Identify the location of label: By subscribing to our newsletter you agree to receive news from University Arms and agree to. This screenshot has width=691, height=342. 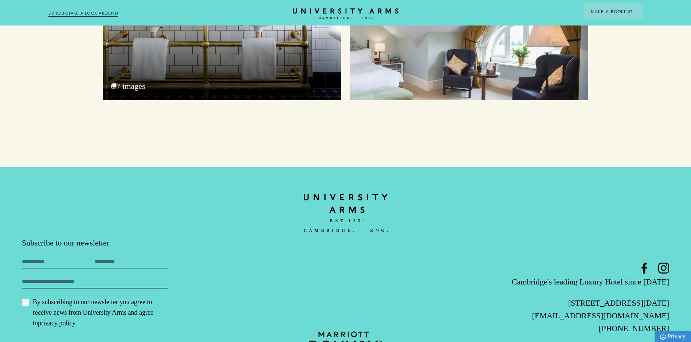
(95, 313).